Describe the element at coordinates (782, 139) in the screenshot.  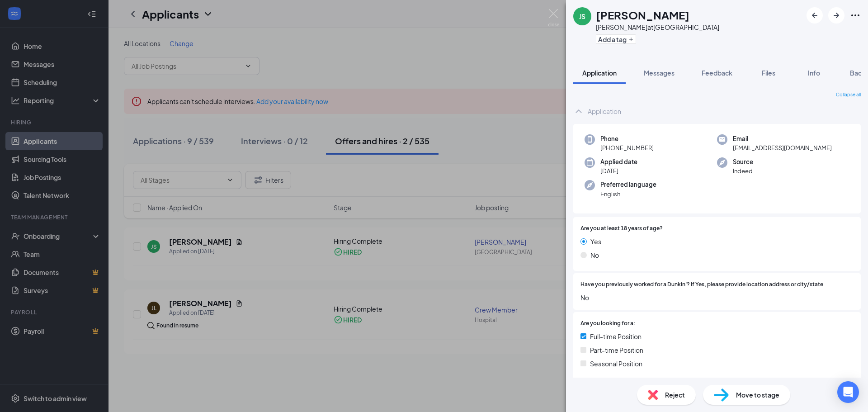
I see `span: Email` at that location.